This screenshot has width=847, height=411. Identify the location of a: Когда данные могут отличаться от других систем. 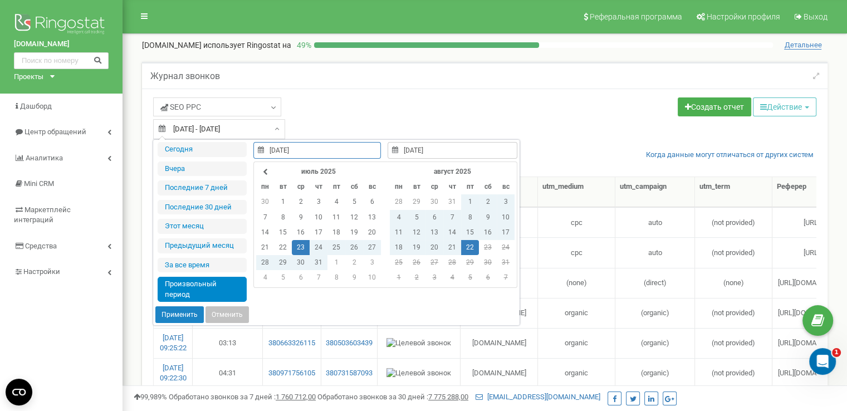
(730, 155).